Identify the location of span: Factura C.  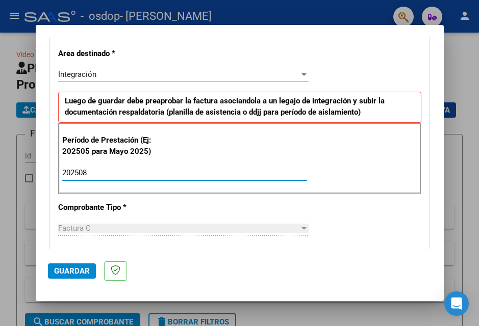
(74, 228).